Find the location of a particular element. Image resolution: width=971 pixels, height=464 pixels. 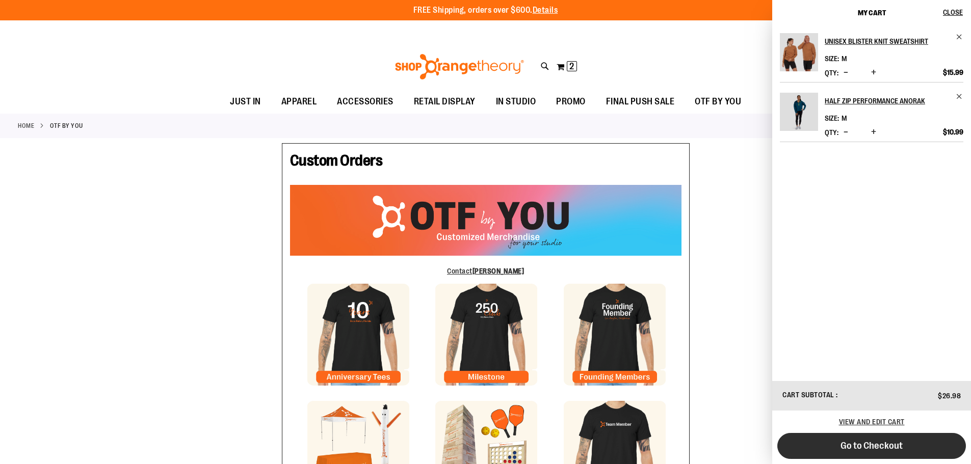

span: FINAL PUSH SALE is located at coordinates (640, 101).